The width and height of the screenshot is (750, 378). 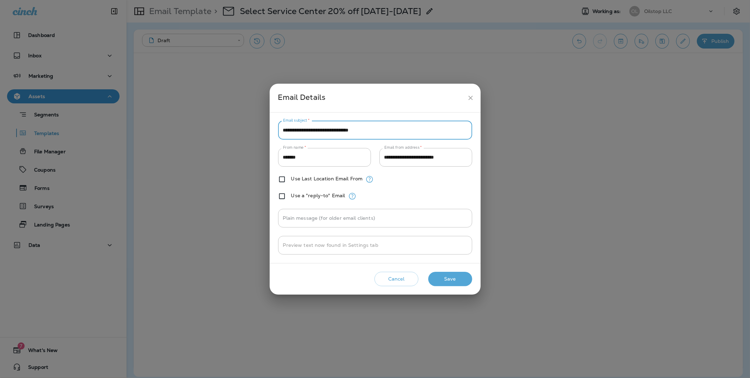 I want to click on label: Email from address, so click(x=403, y=147).